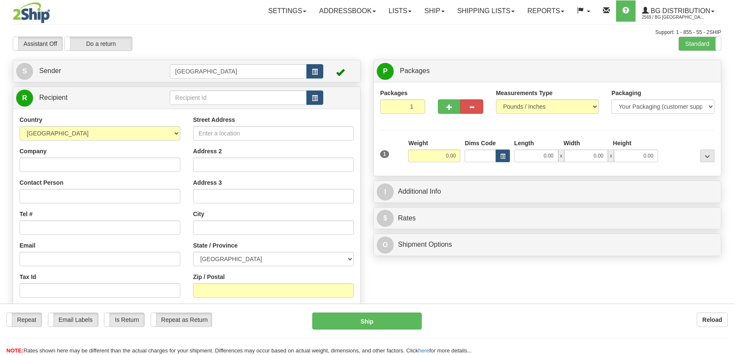  What do you see at coordinates (367, 321) in the screenshot?
I see `button: Ship` at bounding box center [367, 321].